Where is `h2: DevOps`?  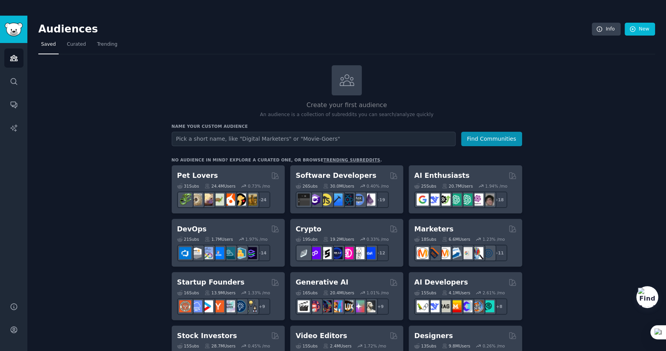
h2: DevOps is located at coordinates (192, 229).